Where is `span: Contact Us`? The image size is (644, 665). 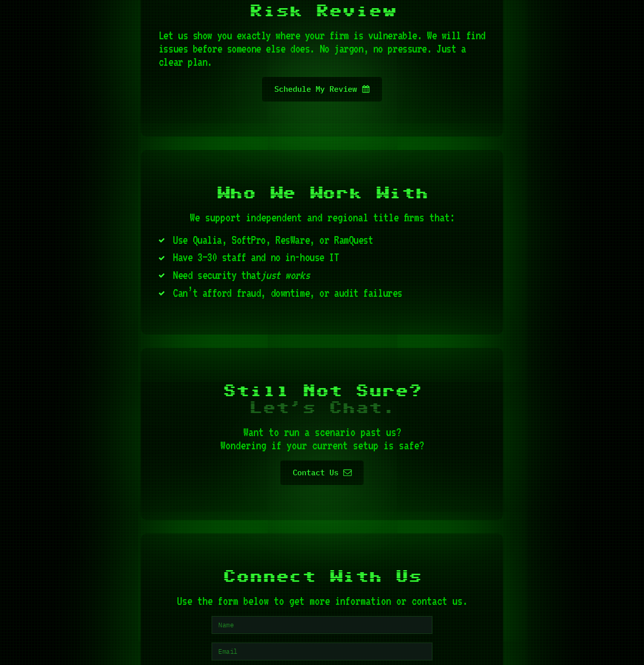 span: Contact Us is located at coordinates (315, 473).